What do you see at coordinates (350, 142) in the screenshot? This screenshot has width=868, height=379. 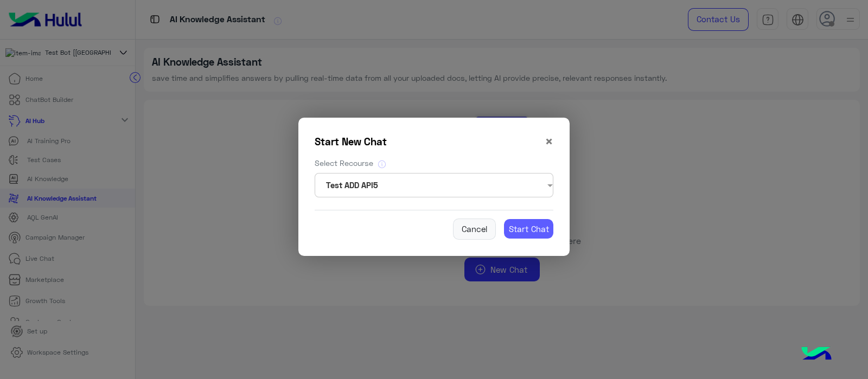 I see `h5: Start New Chat` at bounding box center [350, 142].